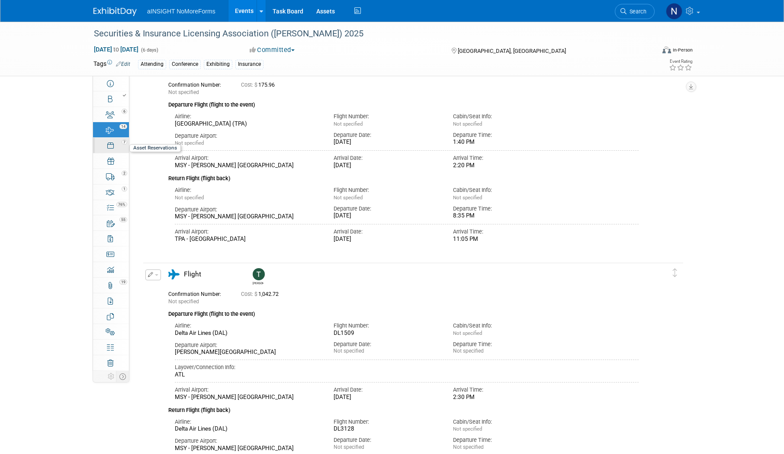 Image resolution: width=784 pixels, height=454 pixels. Describe the element at coordinates (124, 95) in the screenshot. I see `i: Booth reservation complete` at that location.